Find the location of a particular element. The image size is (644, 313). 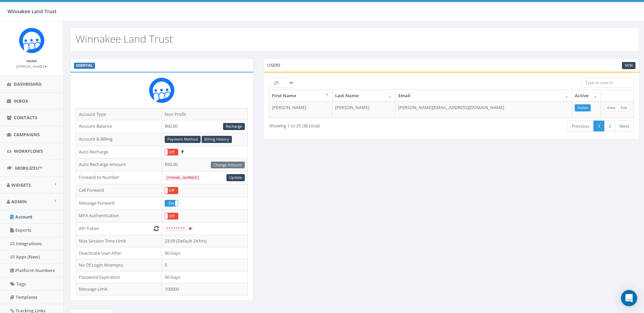

span: Inbox is located at coordinates (21, 101).